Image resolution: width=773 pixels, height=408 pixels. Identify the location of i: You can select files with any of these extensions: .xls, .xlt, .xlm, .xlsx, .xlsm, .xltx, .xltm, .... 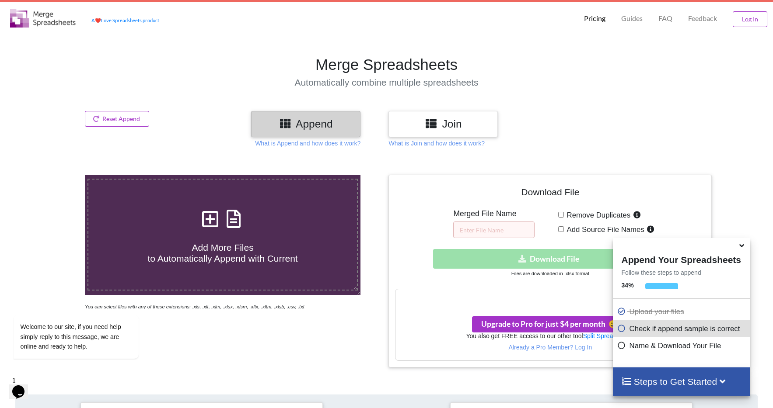
(195, 307).